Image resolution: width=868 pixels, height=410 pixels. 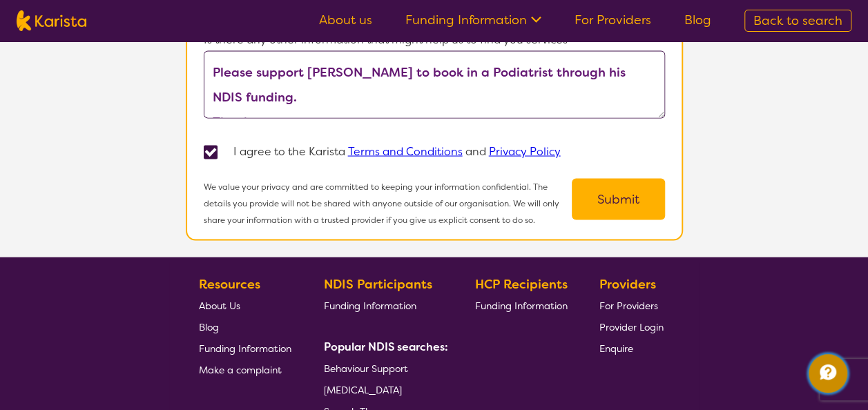 I want to click on button: Channel Menu, so click(x=827, y=373).